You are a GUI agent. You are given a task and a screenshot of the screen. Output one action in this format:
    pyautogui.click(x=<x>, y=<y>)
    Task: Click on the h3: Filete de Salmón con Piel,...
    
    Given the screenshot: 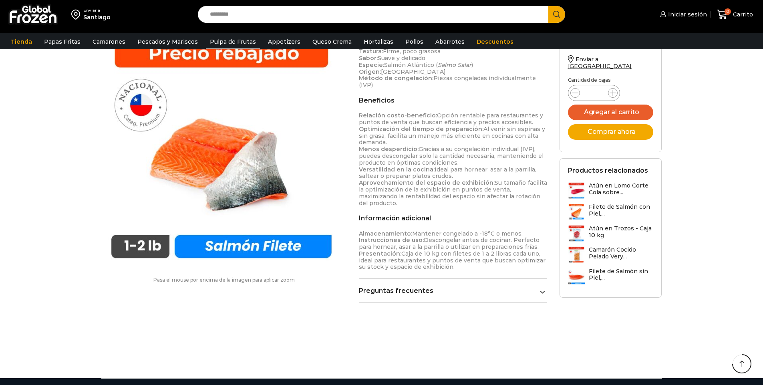 What is the action you would take?
    pyautogui.click(x=621, y=210)
    